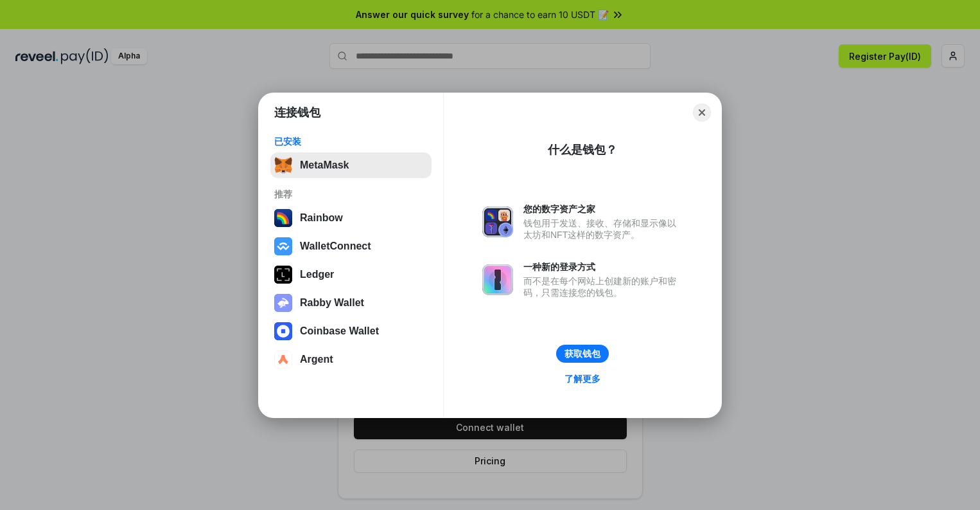 The width and height of the screenshot is (980, 510). What do you see at coordinates (603, 287) in the screenshot?
I see `div: 而不是在每个网站上创建新的账户和密码，只需连接您的钱包。` at bounding box center [603, 287].